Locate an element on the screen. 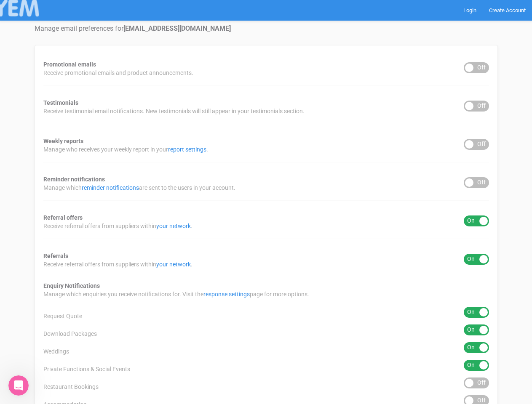  span: Private Functions & Social Events is located at coordinates (87, 369).